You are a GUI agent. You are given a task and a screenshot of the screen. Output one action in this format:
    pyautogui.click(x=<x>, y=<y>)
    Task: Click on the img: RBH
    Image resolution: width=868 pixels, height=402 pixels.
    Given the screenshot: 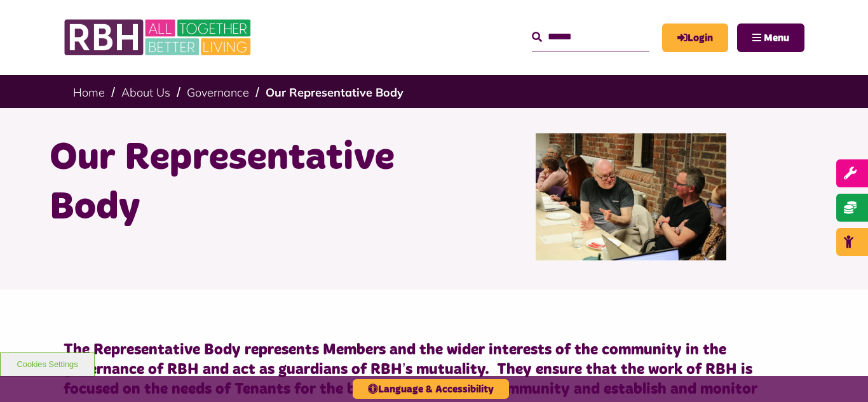 What is the action you would take?
    pyautogui.click(x=159, y=37)
    